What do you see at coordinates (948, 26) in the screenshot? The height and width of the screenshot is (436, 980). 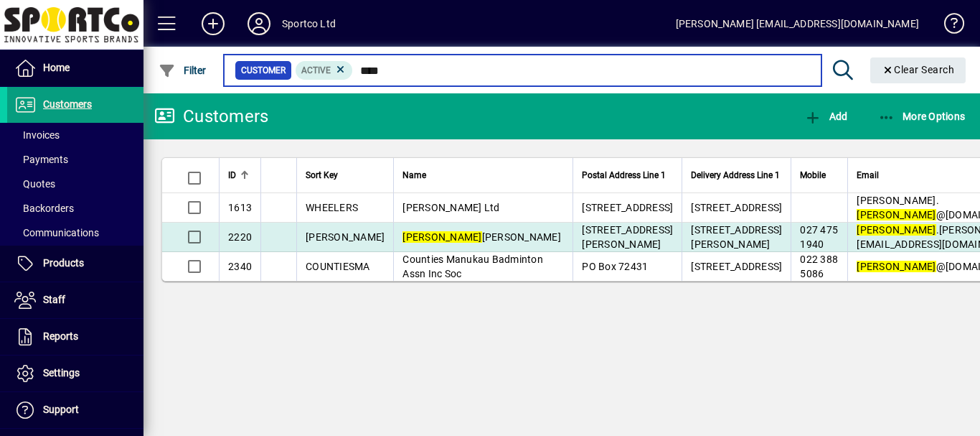 I see `a: Knowledge Base` at bounding box center [948, 26].